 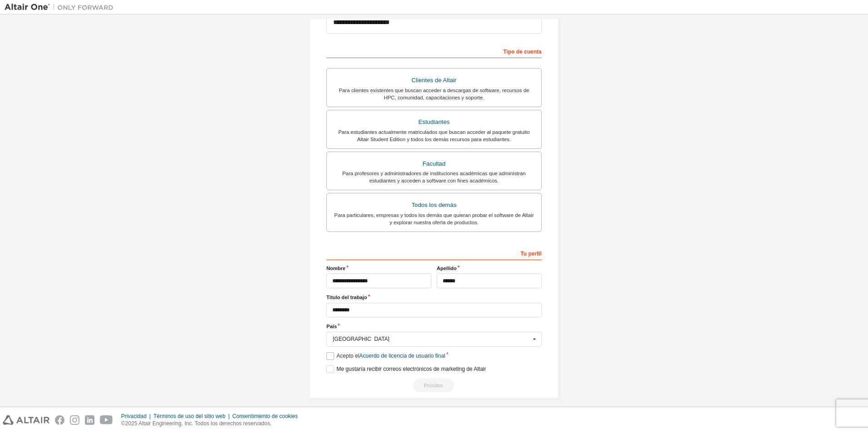 I want to click on label: Apellido, so click(x=489, y=268).